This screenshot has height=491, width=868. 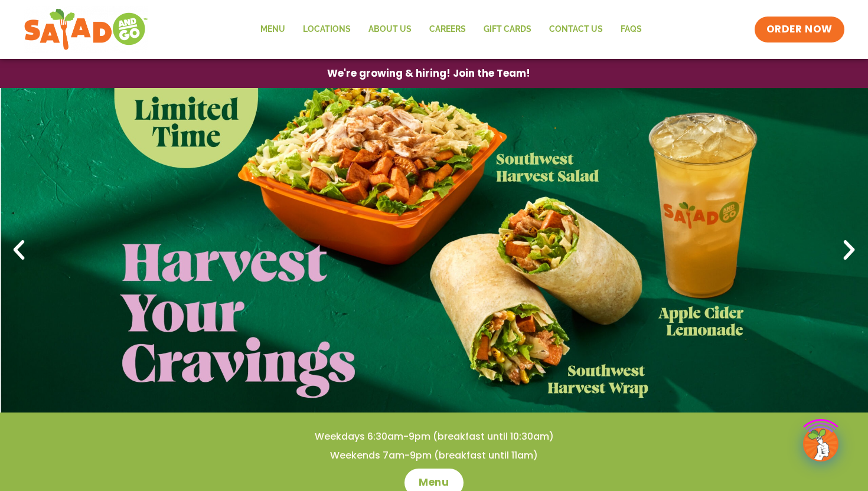 What do you see at coordinates (433, 483) in the screenshot?
I see `span: Menu` at bounding box center [433, 483].